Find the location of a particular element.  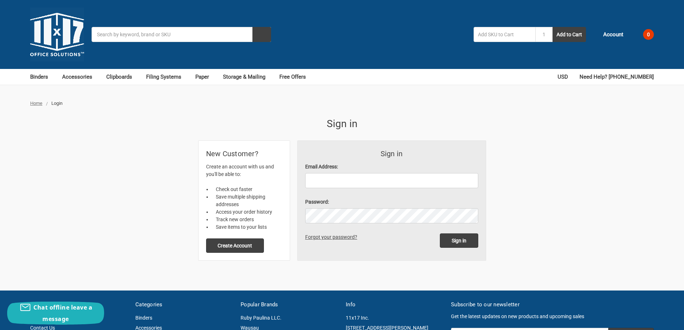

a: Accessories is located at coordinates (80, 77).